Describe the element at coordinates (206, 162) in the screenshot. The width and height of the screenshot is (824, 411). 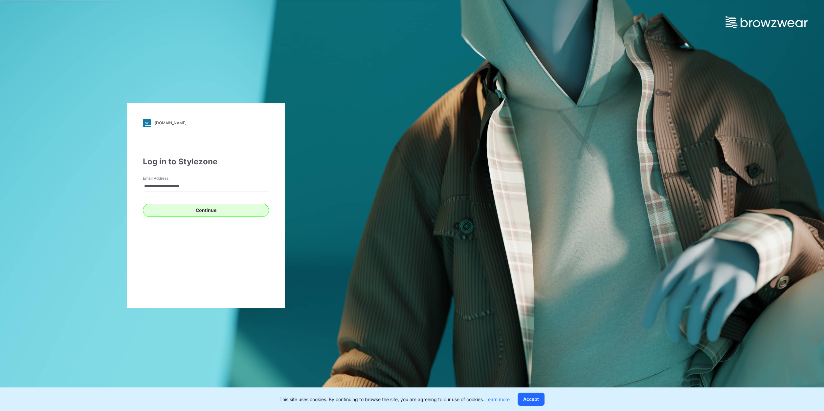
I see `div: Log in to Stylezone` at that location.